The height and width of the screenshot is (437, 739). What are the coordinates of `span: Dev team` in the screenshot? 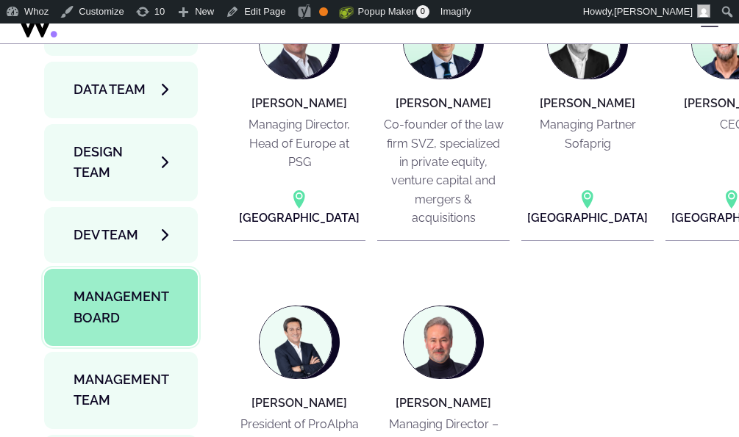 It's located at (106, 235).